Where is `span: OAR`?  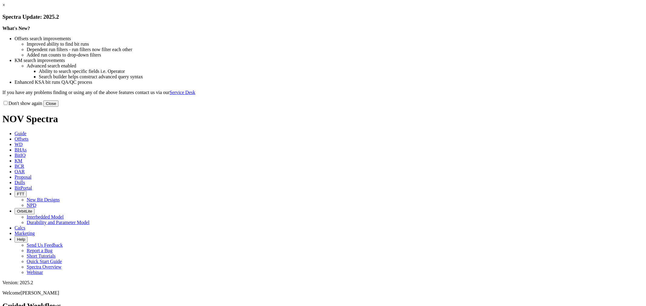 span: OAR is located at coordinates (20, 172).